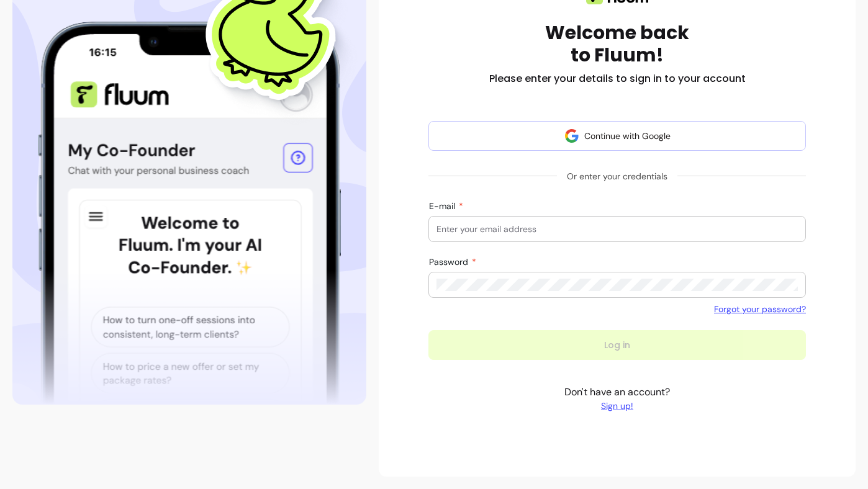  Describe the element at coordinates (617, 229) in the screenshot. I see `input: E-mail` at that location.